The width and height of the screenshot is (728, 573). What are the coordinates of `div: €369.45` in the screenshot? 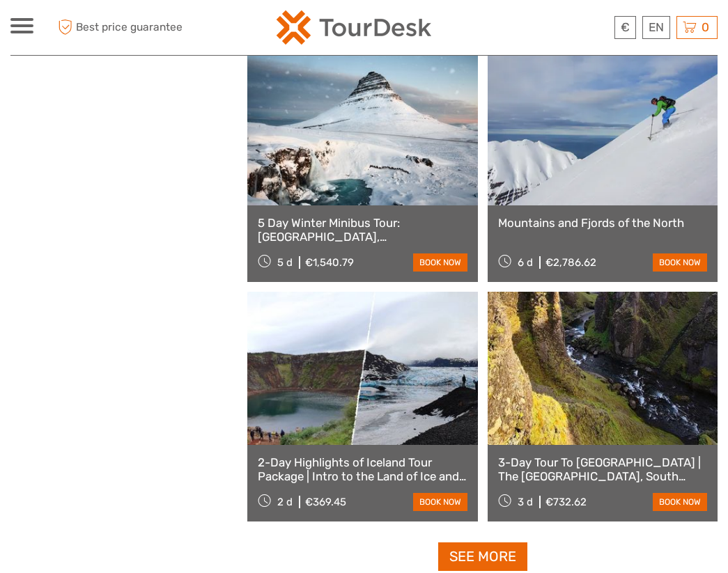 It's located at (325, 502).